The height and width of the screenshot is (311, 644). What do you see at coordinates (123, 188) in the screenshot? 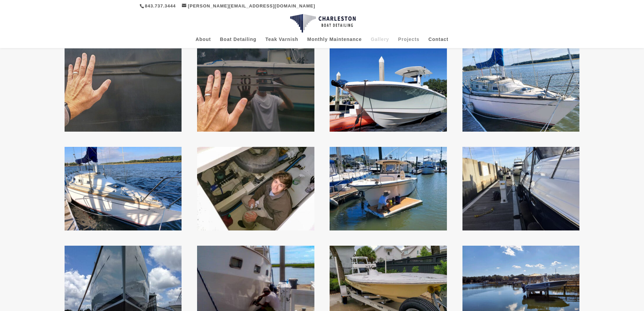
I see `img: Tartan Sailboat After Deep Cleaning in Wadmalaw Gallery` at bounding box center [123, 188].